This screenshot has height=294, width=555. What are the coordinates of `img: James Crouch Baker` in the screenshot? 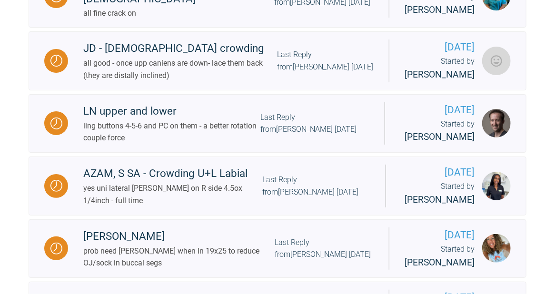 It's located at (497, 123).